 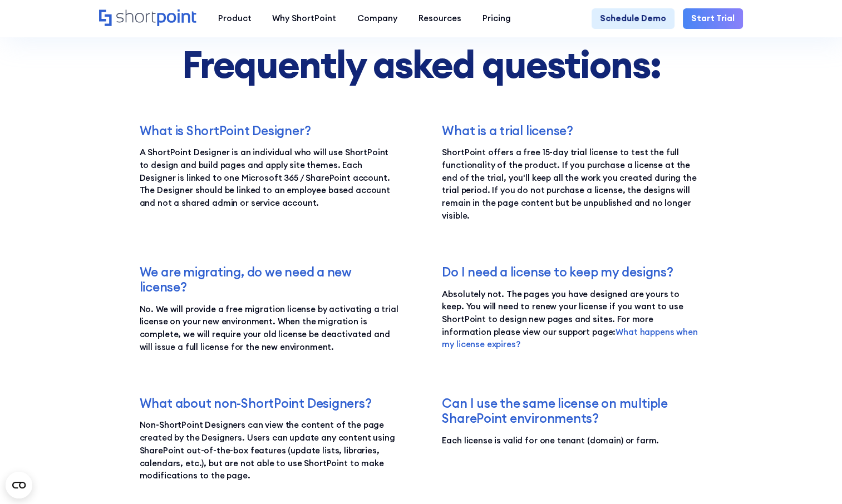 What do you see at coordinates (572, 319) in the screenshot?
I see `p: Absolutely not. The pages you have designed are yours to keep. You will need to renew your licens...` at bounding box center [572, 319].